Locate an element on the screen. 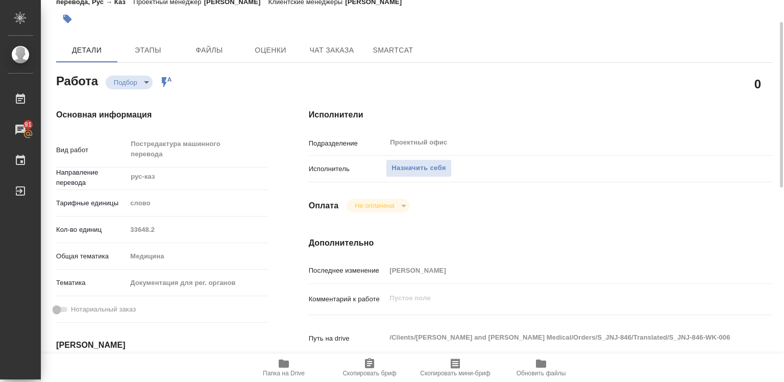  p: Направление перевода is located at coordinates (91, 178).